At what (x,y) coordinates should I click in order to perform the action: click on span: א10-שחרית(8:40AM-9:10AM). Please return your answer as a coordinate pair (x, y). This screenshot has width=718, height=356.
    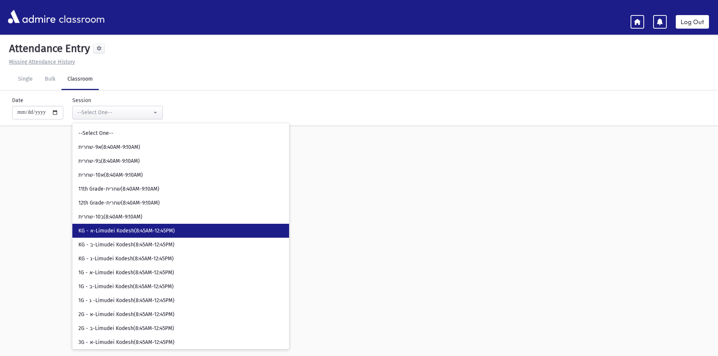
    Looking at the image, I should click on (111, 175).